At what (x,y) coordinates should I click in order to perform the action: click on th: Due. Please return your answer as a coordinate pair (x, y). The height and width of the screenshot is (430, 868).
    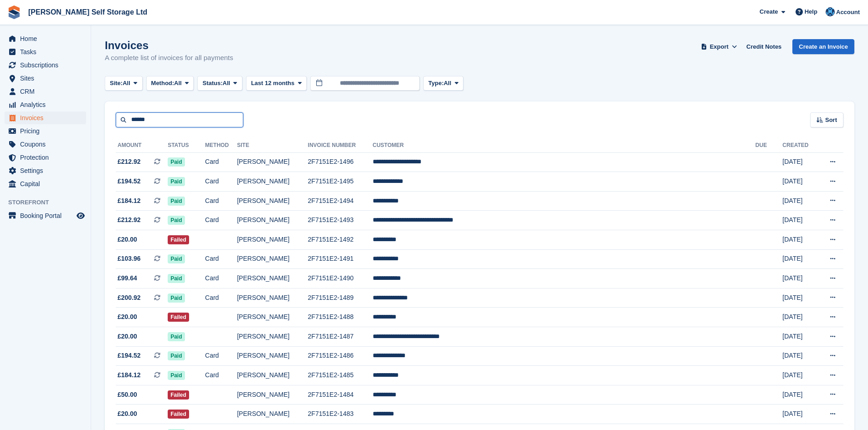
    Looking at the image, I should click on (768, 146).